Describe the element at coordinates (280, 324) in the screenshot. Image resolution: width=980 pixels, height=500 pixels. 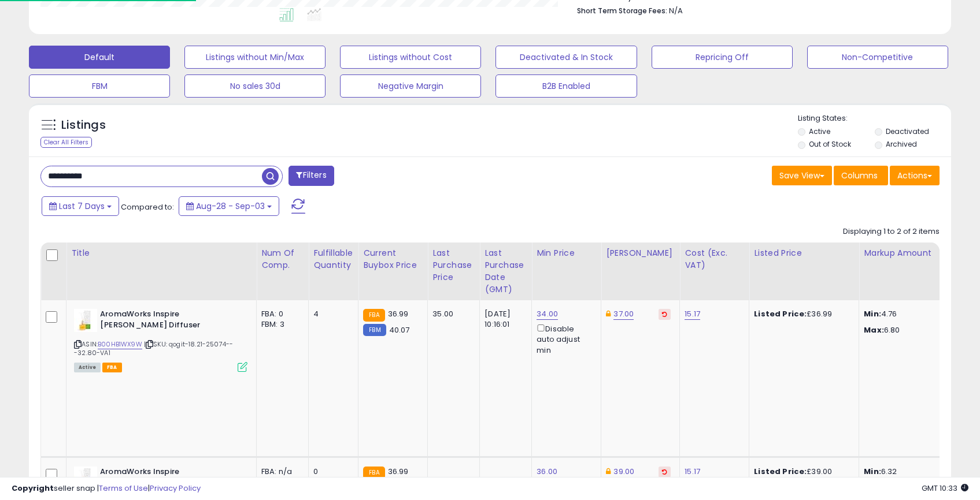
I see `div: FBM: 3` at that location.